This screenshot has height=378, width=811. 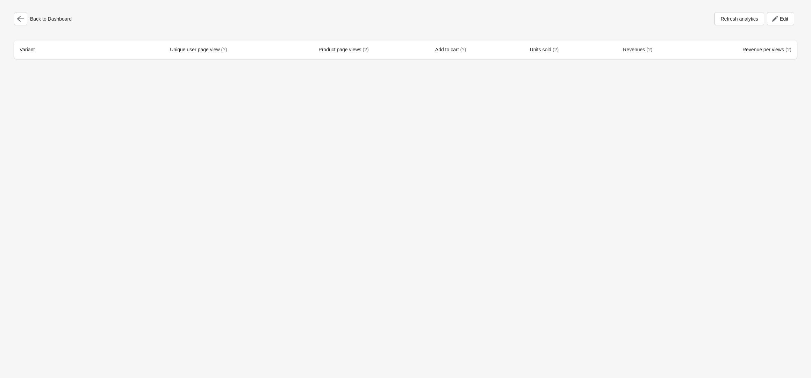 I want to click on th: Variant, so click(x=44, y=50).